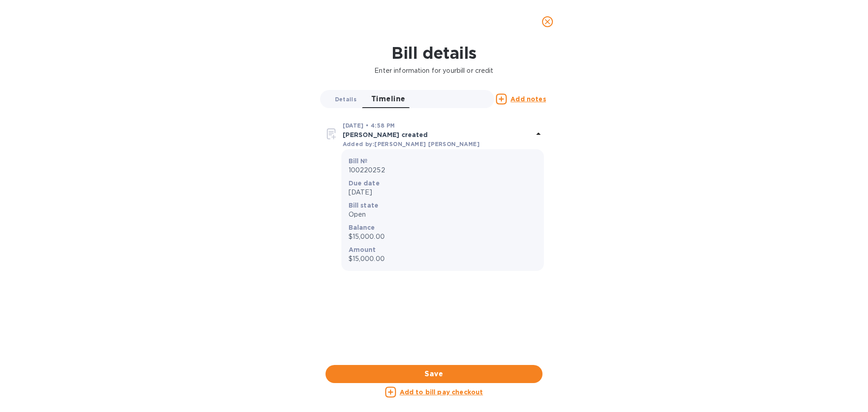 Image resolution: width=868 pixels, height=412 pixels. Describe the element at coordinates (434, 71) in the screenshot. I see `p: Enter information for your bill or credit` at that location.